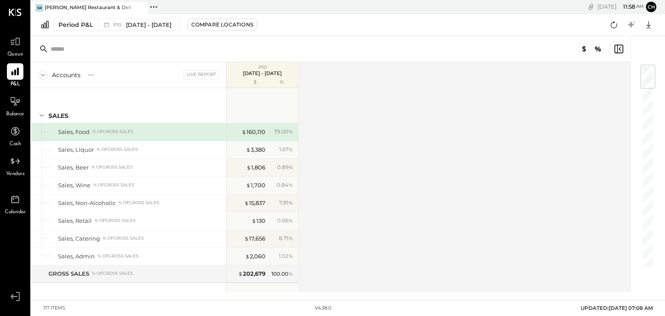  I want to click on div: copy link, so click(591, 6).